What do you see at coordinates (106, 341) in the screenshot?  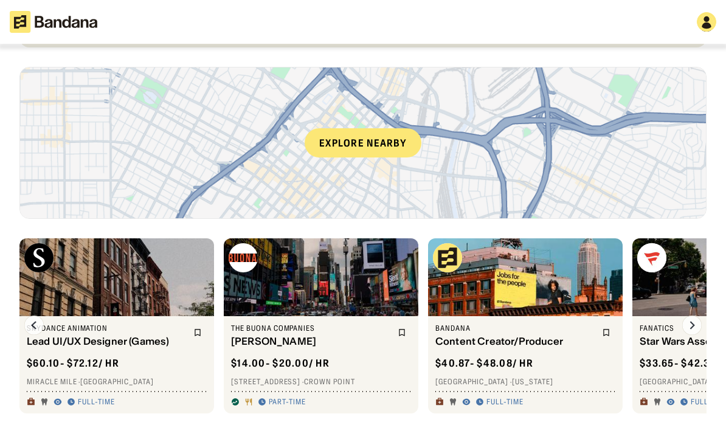 I see `div: Lead UI/UX Designer (Games)` at bounding box center [106, 341].